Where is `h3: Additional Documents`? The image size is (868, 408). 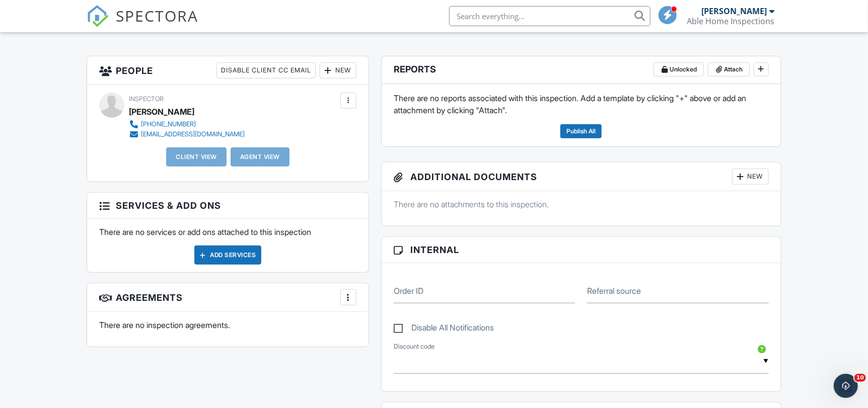
h3: Additional Documents is located at coordinates (581, 177).